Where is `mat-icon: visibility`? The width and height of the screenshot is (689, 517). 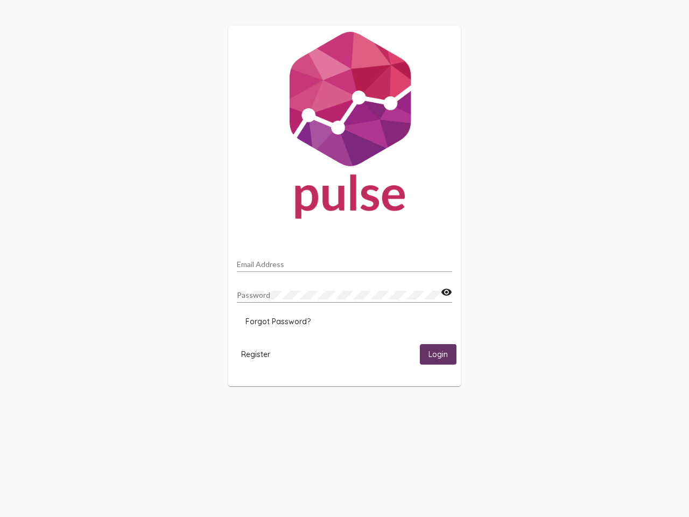 mat-icon: visibility is located at coordinates (446, 292).